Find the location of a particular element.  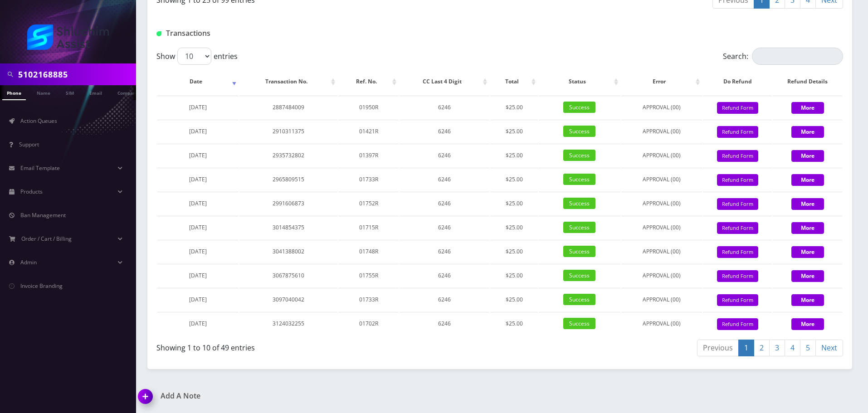

th: Do Refund is located at coordinates (738, 81).